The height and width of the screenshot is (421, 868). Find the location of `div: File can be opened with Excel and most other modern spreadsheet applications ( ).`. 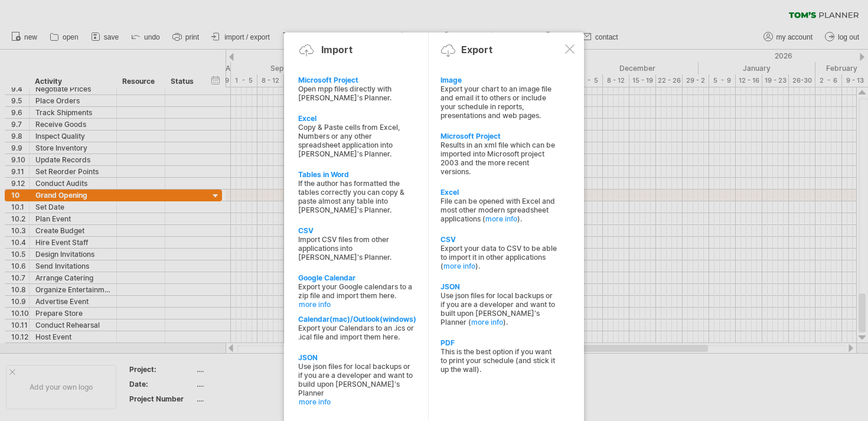

div: File can be opened with Excel and most other modern spreadsheet applications ( ). is located at coordinates (499, 210).